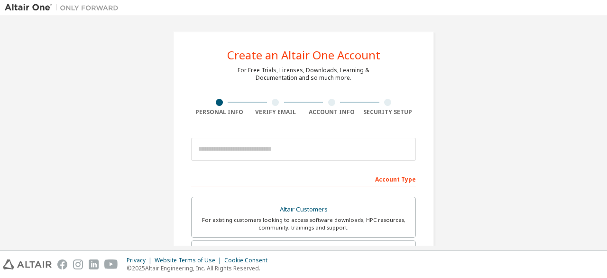 The width and height of the screenshot is (607, 278). What do you see at coordinates (332, 112) in the screenshot?
I see `div: Account Info` at bounding box center [332, 112].